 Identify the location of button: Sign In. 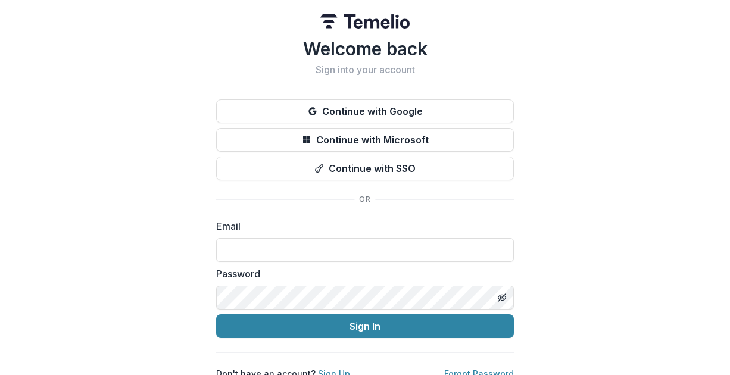
(365, 326).